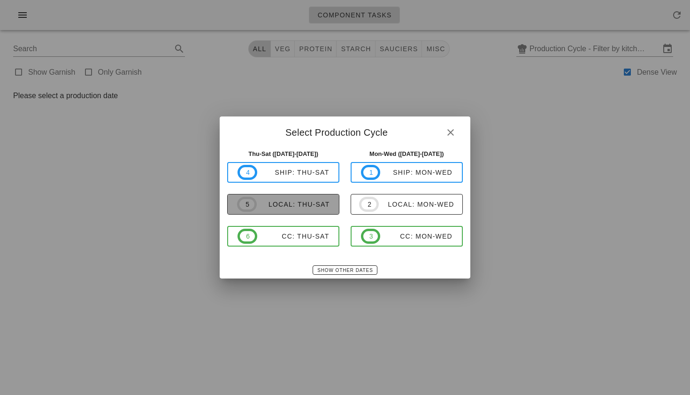 Image resolution: width=690 pixels, height=395 pixels. I want to click on button: 5local: Thu-Sat, so click(283, 204).